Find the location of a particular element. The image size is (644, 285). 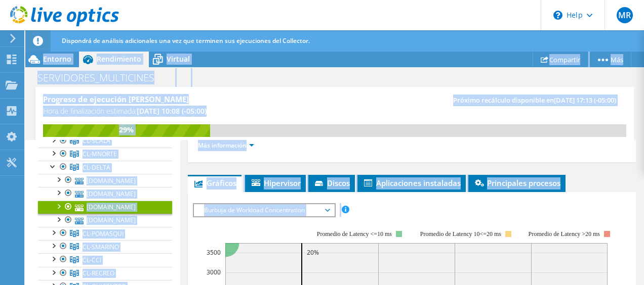

a: CL-DELTA is located at coordinates (105, 167).